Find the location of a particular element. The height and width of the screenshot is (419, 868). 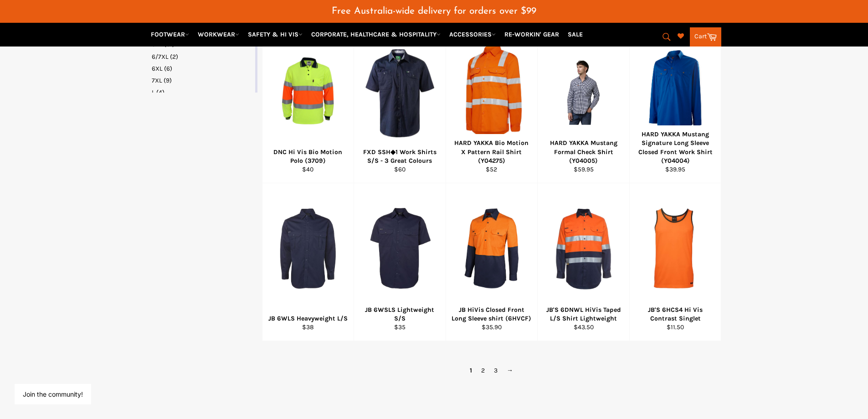

a: Cart is located at coordinates (706, 37).